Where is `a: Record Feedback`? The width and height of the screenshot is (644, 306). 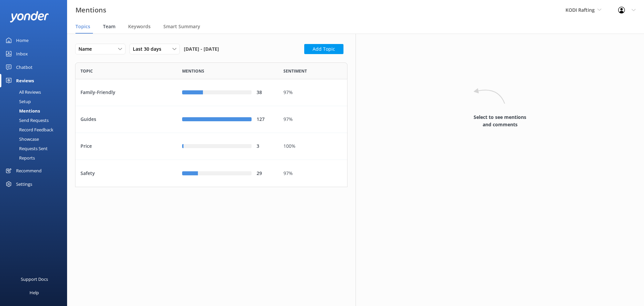 a: Record Feedback is located at coordinates (35, 130).